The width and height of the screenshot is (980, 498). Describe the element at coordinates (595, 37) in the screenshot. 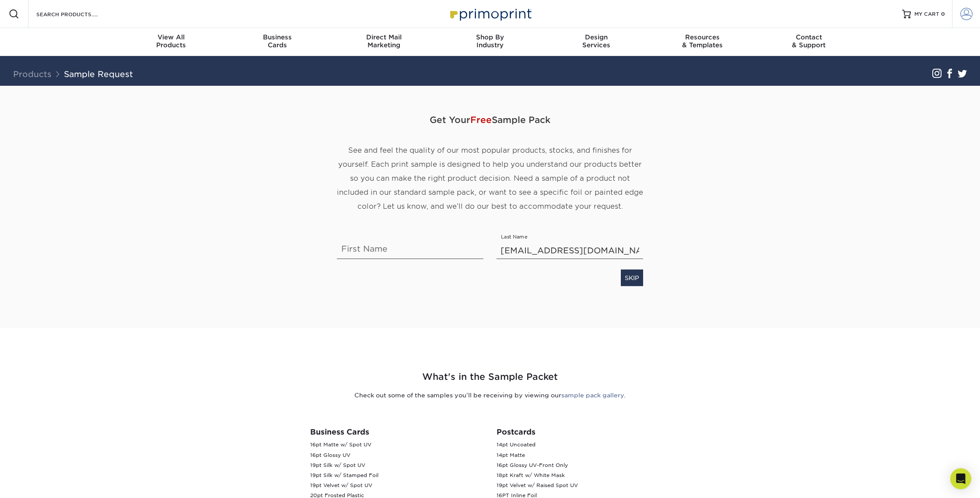

I see `span: Design` at that location.